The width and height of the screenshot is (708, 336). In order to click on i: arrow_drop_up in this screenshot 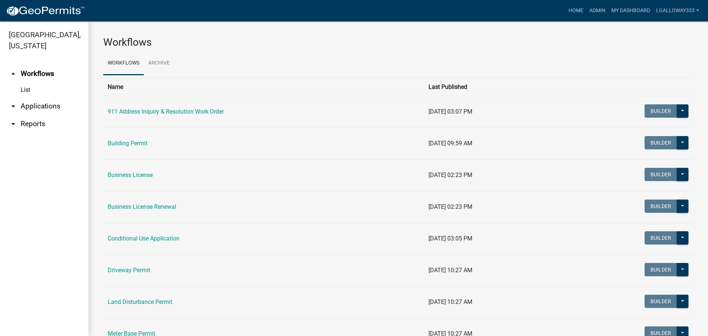, I will do `click(13, 74)`.